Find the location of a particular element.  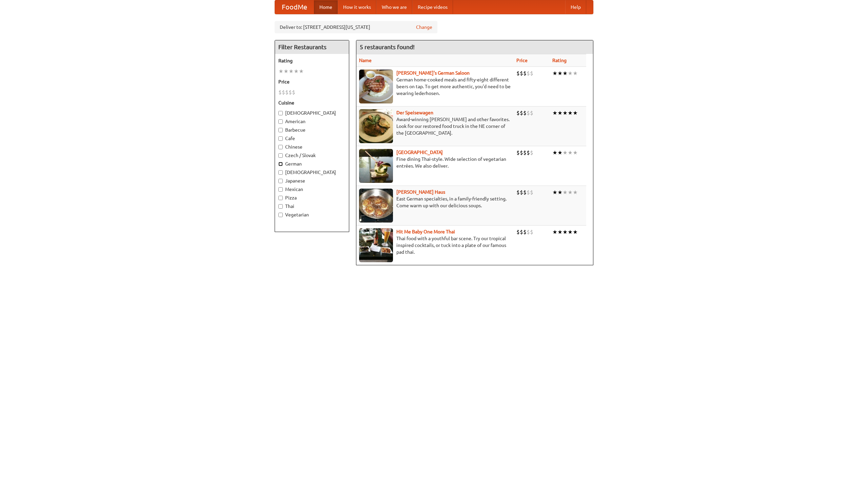

input: Czech / Slovak is located at coordinates (281, 155).